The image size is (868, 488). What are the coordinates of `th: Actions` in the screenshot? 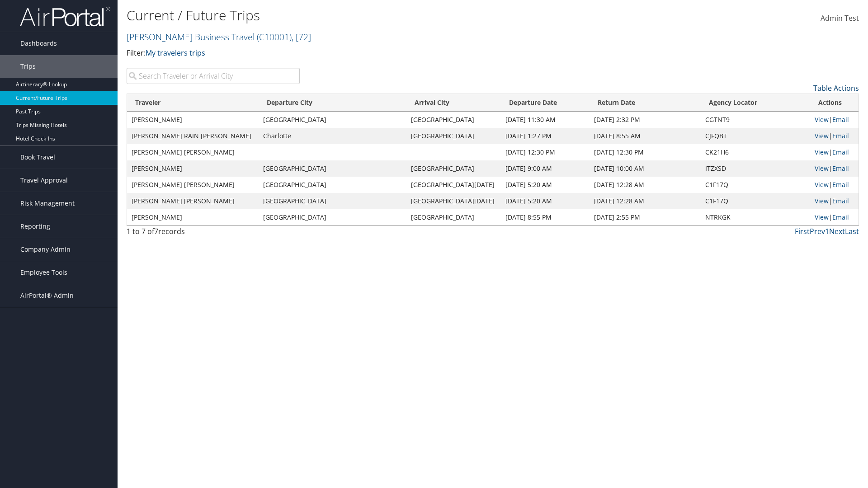 It's located at (834, 102).